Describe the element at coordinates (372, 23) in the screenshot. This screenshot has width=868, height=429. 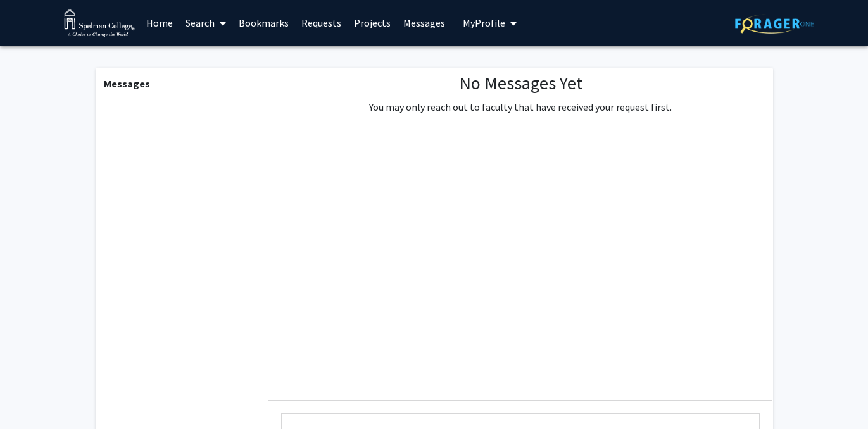
I see `a: Projects` at that location.